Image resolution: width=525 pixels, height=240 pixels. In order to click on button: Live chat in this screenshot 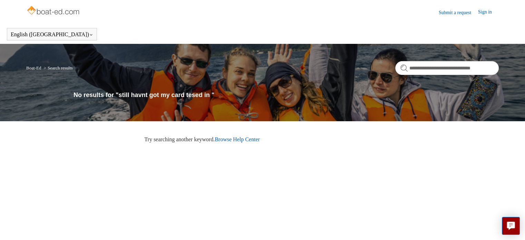, I will do `click(510, 226)`.